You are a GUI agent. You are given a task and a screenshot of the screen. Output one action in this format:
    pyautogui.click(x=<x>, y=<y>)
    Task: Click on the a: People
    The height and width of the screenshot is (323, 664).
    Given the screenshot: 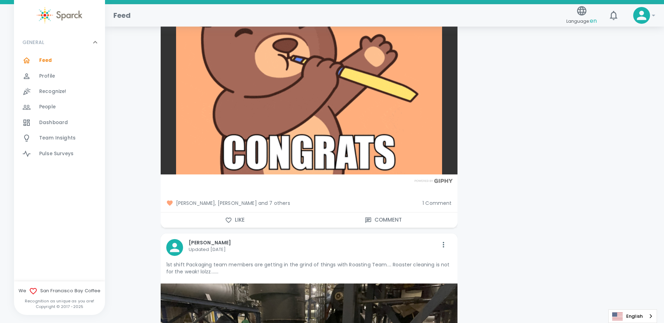 What is the action you would take?
    pyautogui.click(x=59, y=107)
    